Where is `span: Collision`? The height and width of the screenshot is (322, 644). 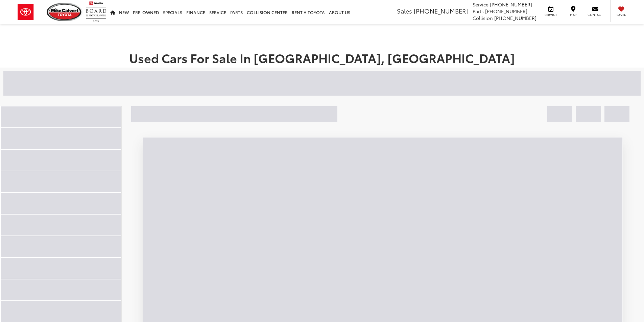 span: Collision is located at coordinates (483, 18).